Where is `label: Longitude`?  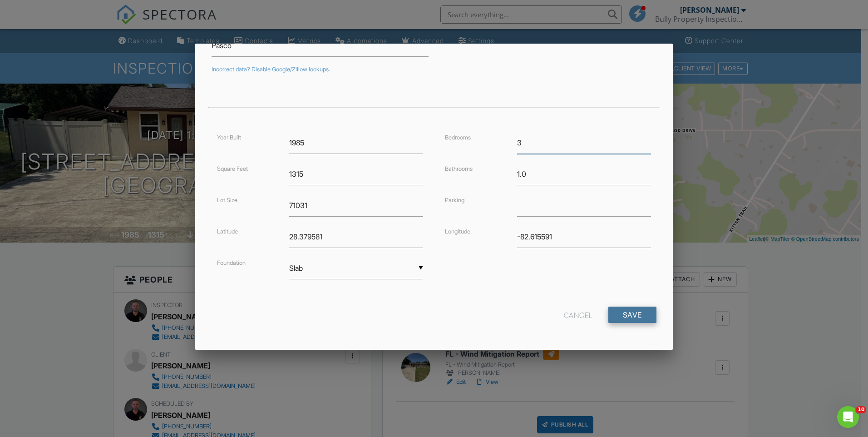
label: Longitude is located at coordinates (458, 231).